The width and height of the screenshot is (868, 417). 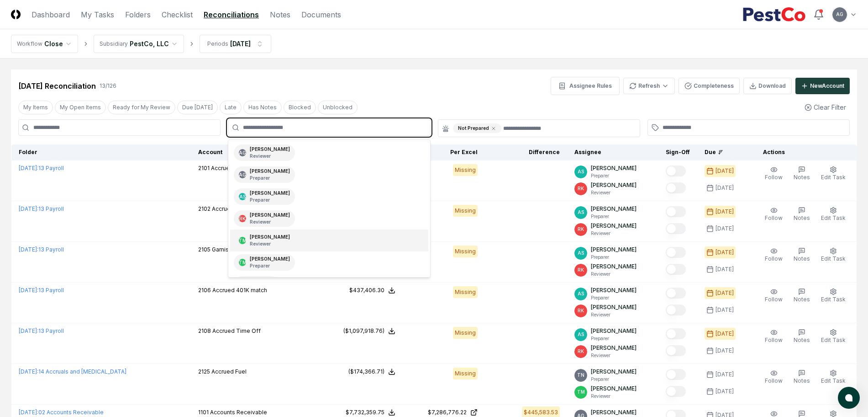 I want to click on a: Reconciliations, so click(x=231, y=15).